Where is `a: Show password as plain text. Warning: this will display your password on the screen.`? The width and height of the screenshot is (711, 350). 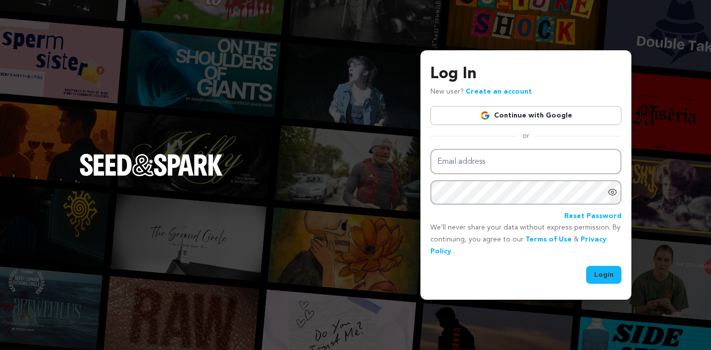
a: Show password as plain text. Warning: this will display your password on the screen. is located at coordinates (613, 192).